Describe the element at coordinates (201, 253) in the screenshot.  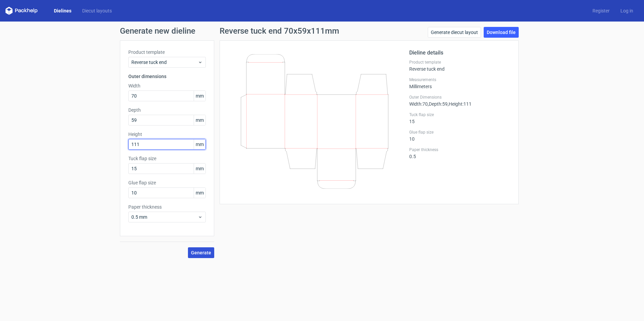
I see `span: Generate` at that location.